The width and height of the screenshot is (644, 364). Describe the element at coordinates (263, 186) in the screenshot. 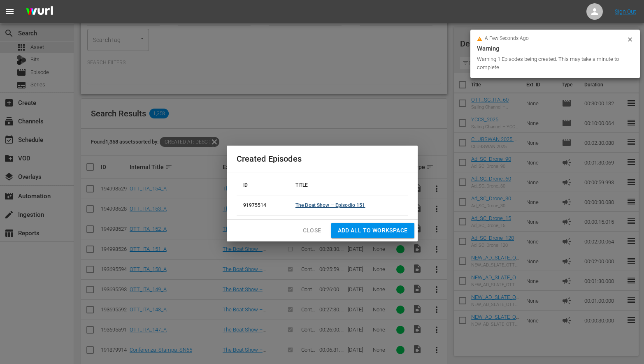

I see `th: ID` at that location.